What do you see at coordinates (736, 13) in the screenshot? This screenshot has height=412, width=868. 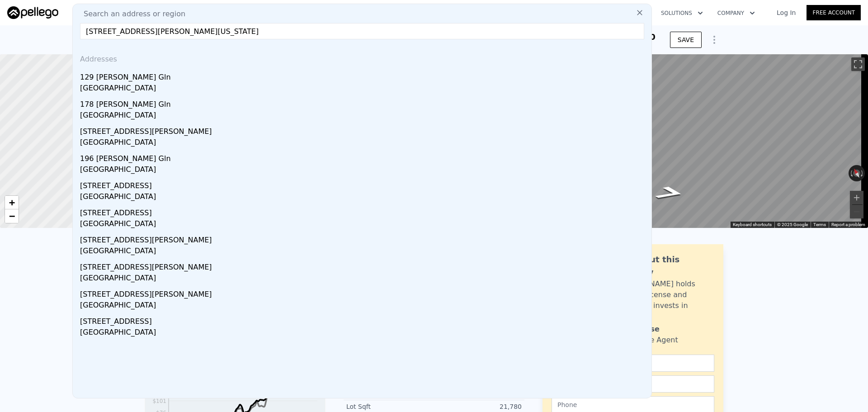 I see `button: Company` at bounding box center [736, 13].